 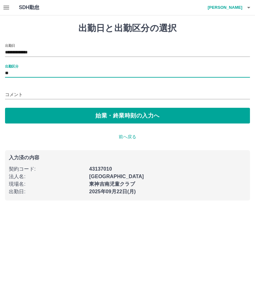 What do you see at coordinates (127, 137) in the screenshot?
I see `p: 前へ戻る` at bounding box center [127, 137].